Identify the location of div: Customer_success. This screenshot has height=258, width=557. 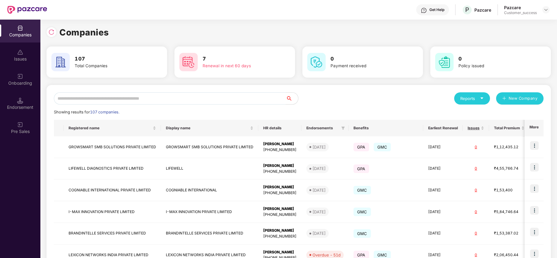
(520, 13).